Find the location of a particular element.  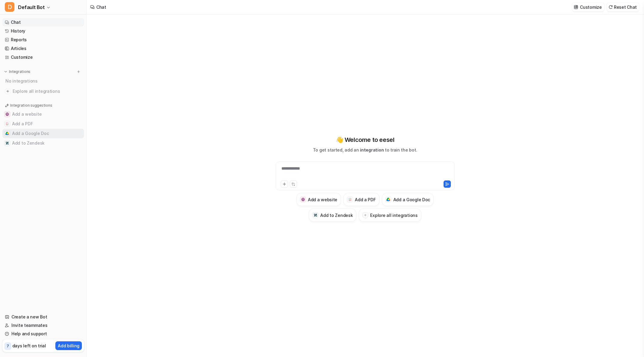

p: Customize is located at coordinates (591, 7).